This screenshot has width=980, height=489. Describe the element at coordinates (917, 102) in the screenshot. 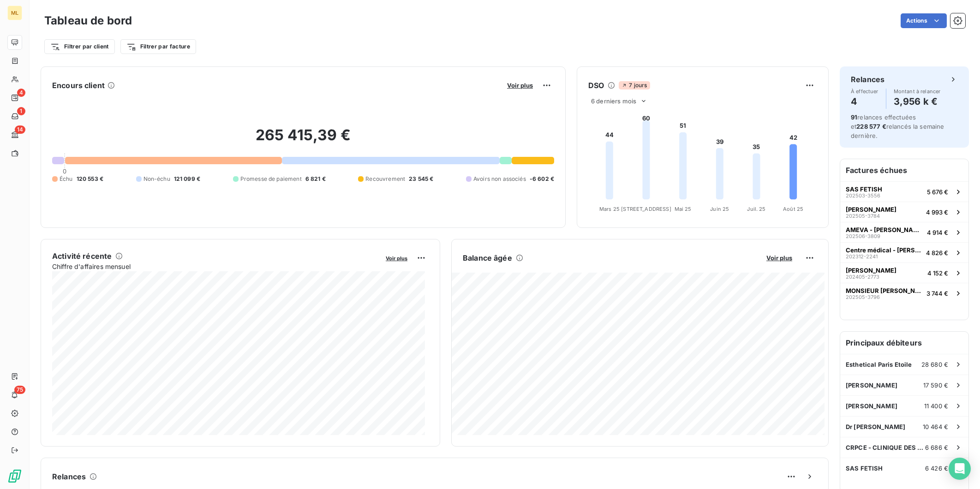

I see `h4: 3,956 k €` at that location.